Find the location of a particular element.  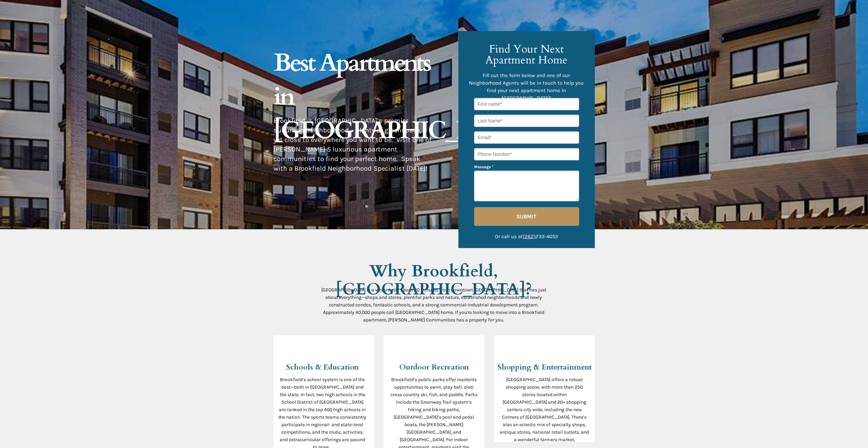

span: Schools & Education is located at coordinates (322, 367).